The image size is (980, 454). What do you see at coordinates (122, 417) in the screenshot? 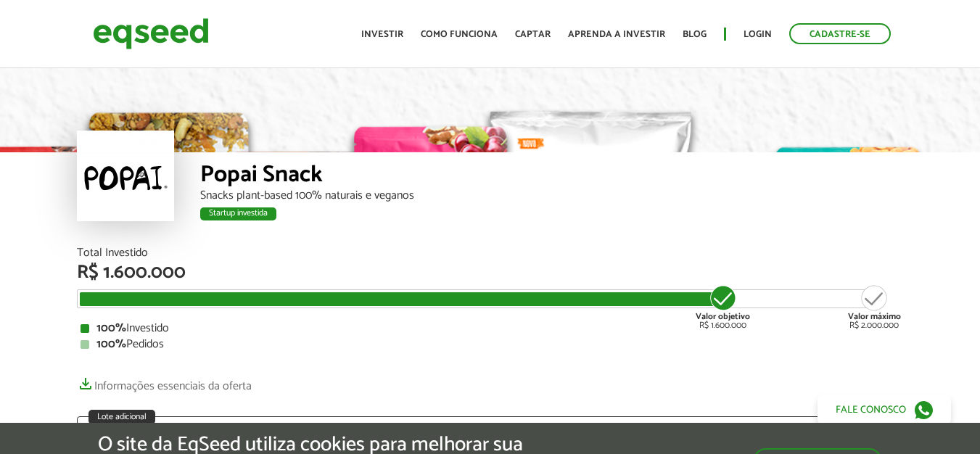
I see `div: Lote adicional` at bounding box center [122, 417].